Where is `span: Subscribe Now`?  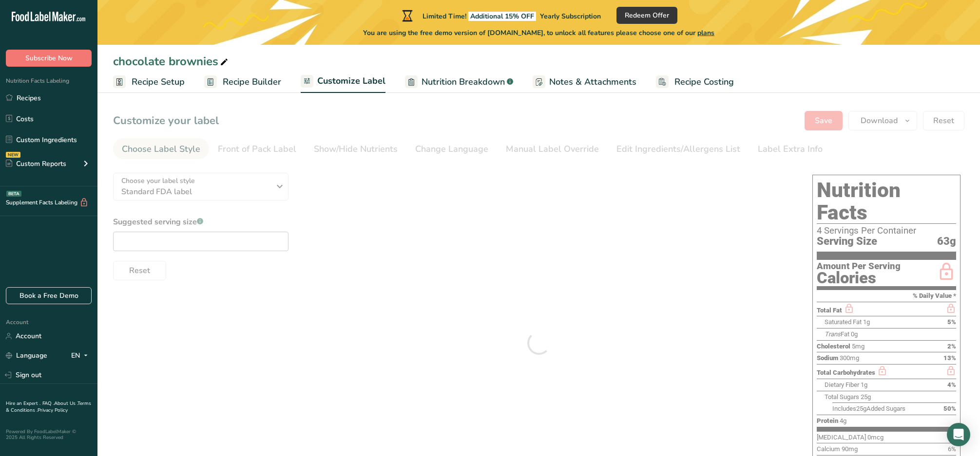
span: Subscribe Now is located at coordinates (49, 58).